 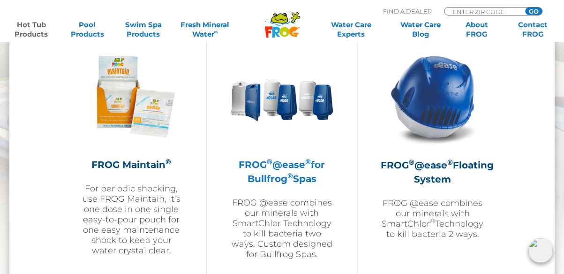 What do you see at coordinates (432, 172) in the screenshot?
I see `h2: FROG @ease Floating System` at bounding box center [432, 172].